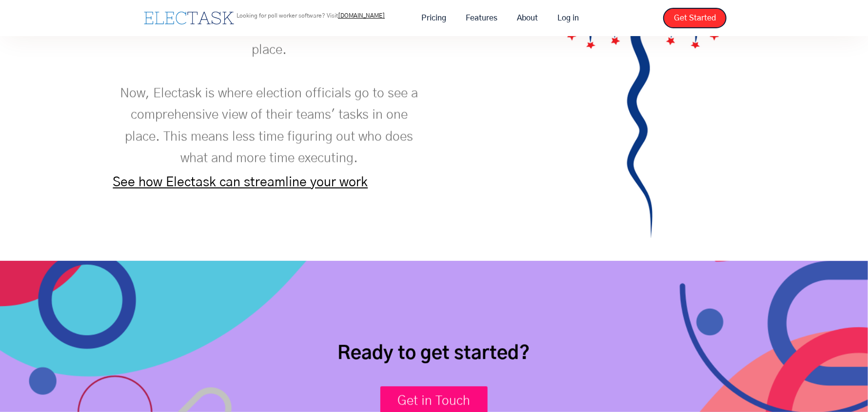 The image size is (868, 412). Describe the element at coordinates (434, 18) in the screenshot. I see `a: Pricing` at that location.